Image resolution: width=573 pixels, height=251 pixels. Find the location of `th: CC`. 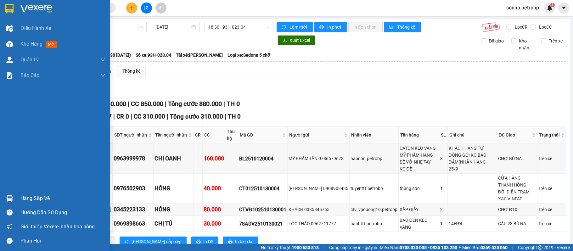

th: CC is located at coordinates (214, 135).